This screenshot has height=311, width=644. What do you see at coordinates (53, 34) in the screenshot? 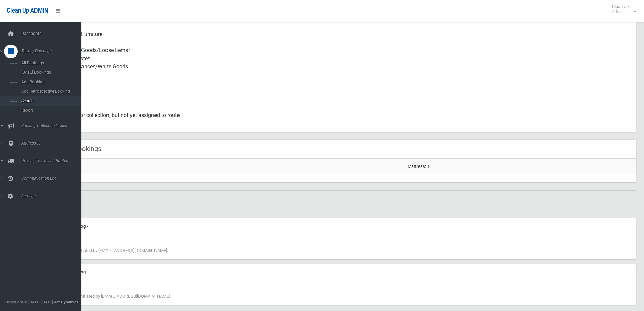
I see `span: Dashboard` at bounding box center [53, 34].